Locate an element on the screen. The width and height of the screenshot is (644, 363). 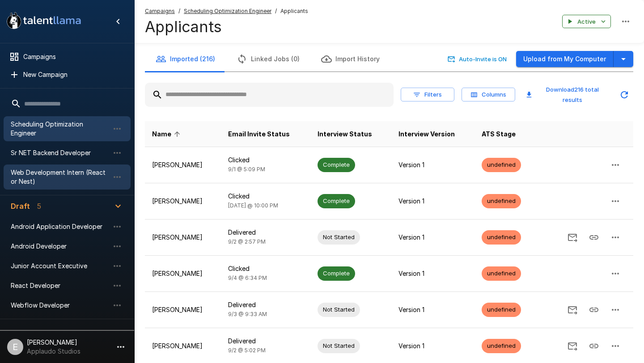
span: ATS Stage is located at coordinates (499, 135).